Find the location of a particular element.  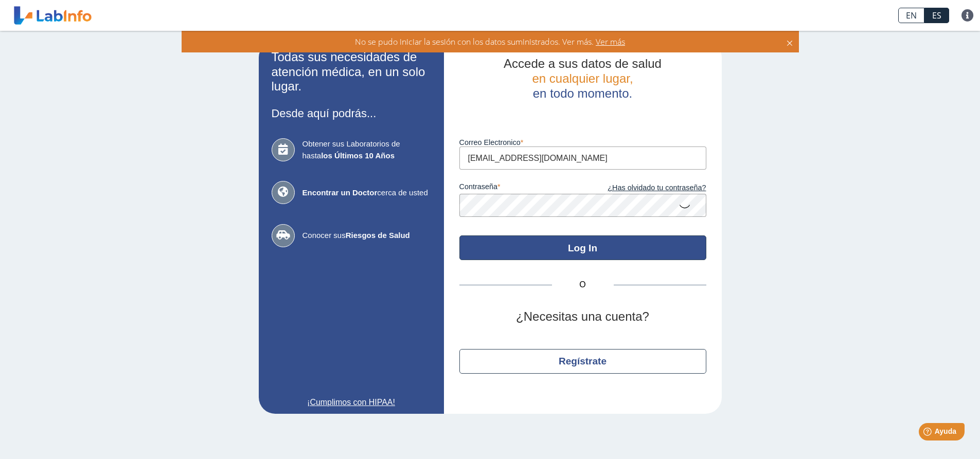

a: EN is located at coordinates (911, 16).